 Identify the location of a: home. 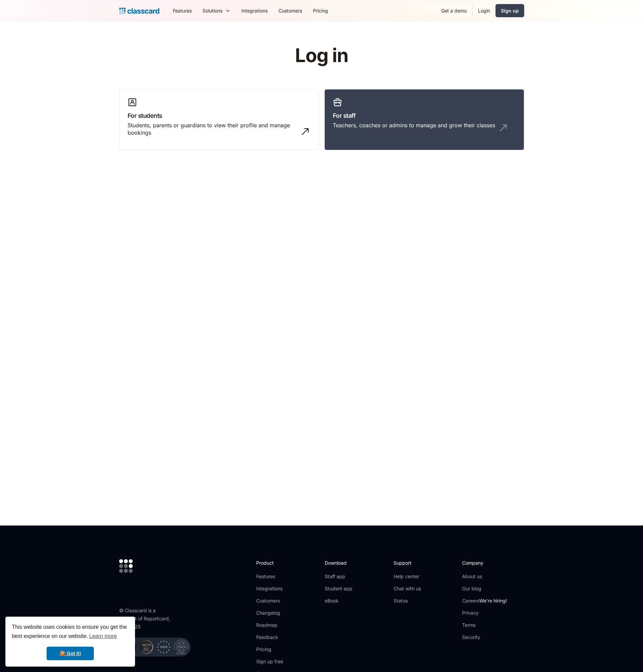
(139, 11).